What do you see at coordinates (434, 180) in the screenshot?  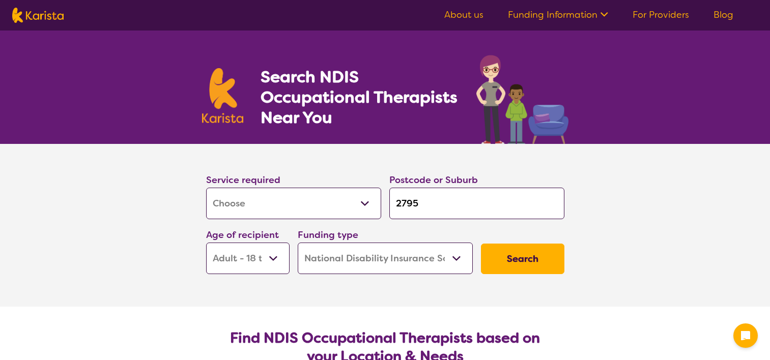 I see `label: Postcode or Suburb` at bounding box center [434, 180].